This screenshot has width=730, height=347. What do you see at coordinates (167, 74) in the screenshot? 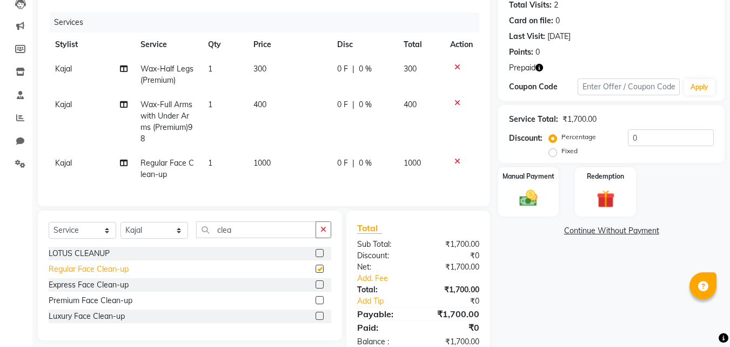
I see `span: Wax-Half Legs (Premium)` at bounding box center [167, 74].